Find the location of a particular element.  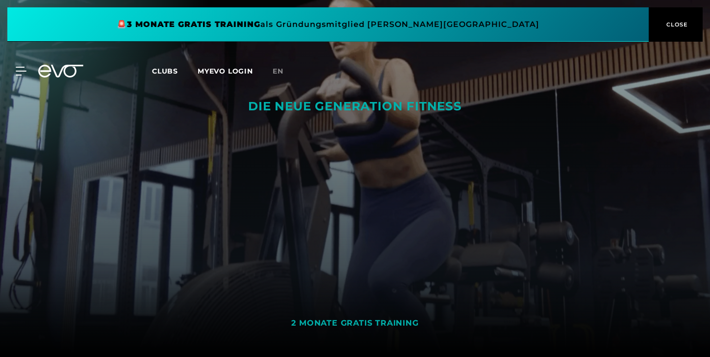

a: Clubs is located at coordinates (175, 71).